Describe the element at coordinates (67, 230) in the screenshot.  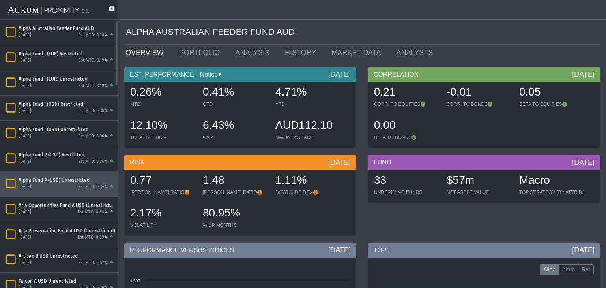
I see `div: Aria Preservation Fund A USD (Unrestricted)` at that location.